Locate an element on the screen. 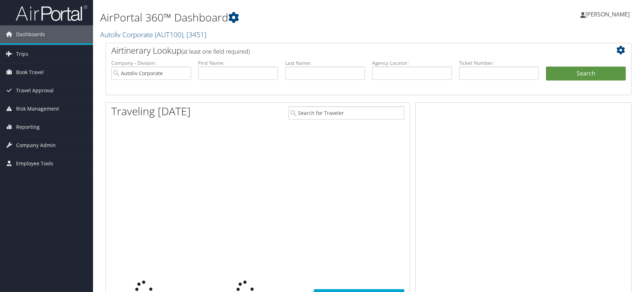 This screenshot has height=292, width=644. button: Search is located at coordinates (585, 73).